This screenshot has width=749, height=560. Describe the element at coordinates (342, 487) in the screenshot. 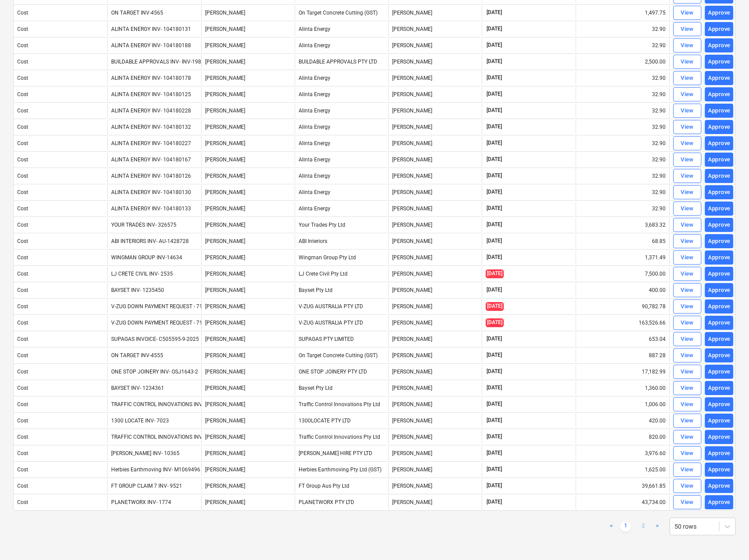

I see `div: FT Group Aus Pty Ltd` at that location.